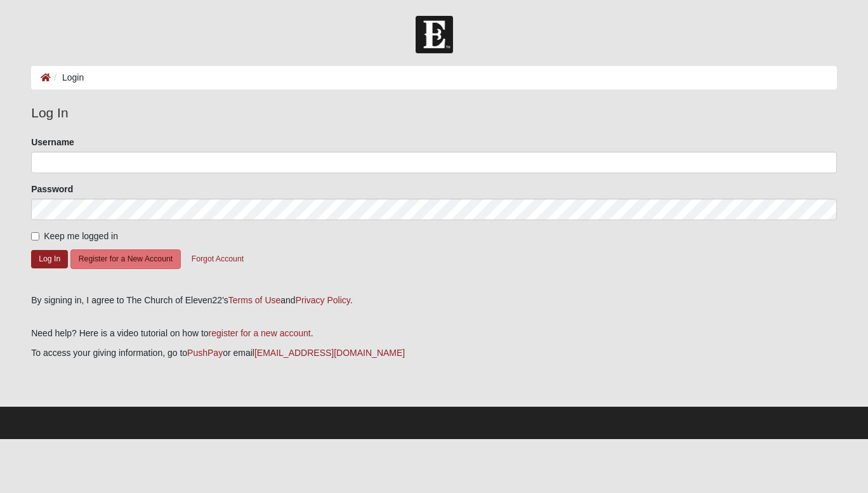 Image resolution: width=868 pixels, height=493 pixels. What do you see at coordinates (52, 189) in the screenshot?
I see `label: Password` at bounding box center [52, 189].